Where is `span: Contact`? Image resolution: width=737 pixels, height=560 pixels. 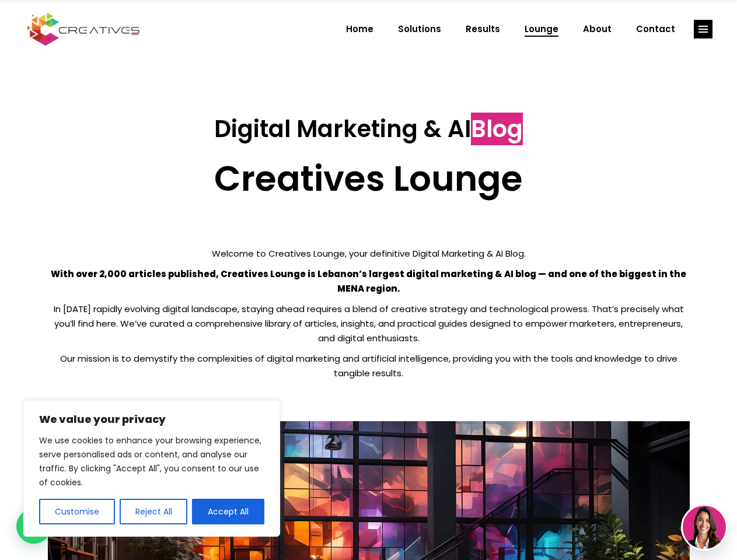
span: Contact is located at coordinates (656, 29).